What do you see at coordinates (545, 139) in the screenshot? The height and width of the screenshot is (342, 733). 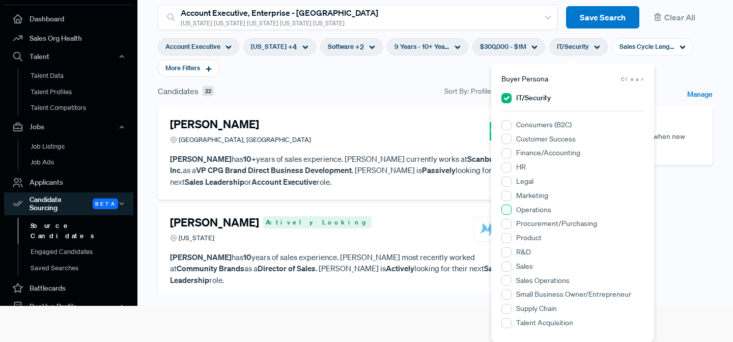 I see `label: Customer Success` at bounding box center [545, 139].